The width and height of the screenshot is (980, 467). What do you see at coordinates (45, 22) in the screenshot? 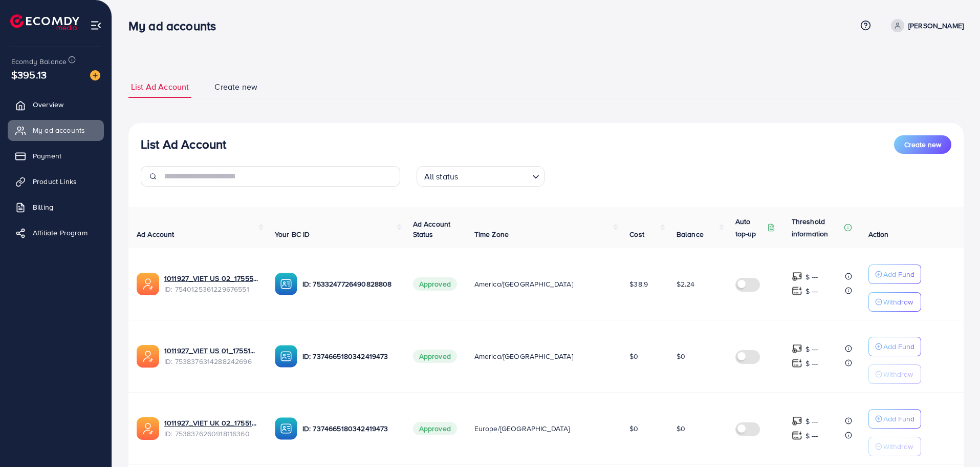
I see `a: logo` at bounding box center [45, 22].